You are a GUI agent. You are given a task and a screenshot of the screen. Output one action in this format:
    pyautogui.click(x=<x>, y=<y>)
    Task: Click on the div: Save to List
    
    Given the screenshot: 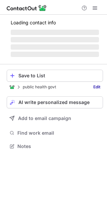 What is the action you would take?
    pyautogui.click(x=59, y=76)
    